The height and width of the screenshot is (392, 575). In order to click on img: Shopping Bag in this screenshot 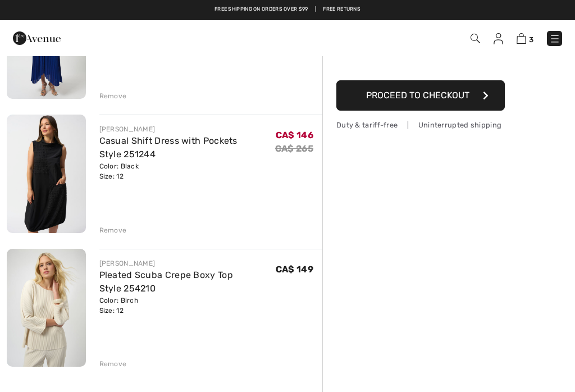, I will do `click(521, 38)`.